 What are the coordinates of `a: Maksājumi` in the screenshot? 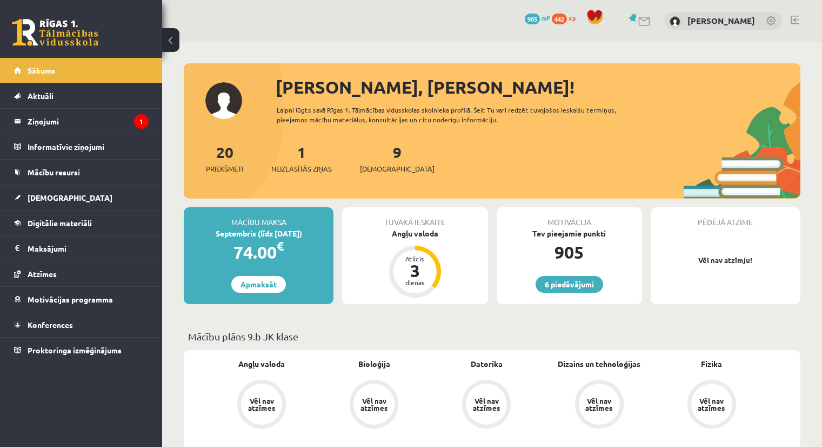 It's located at (81, 248).